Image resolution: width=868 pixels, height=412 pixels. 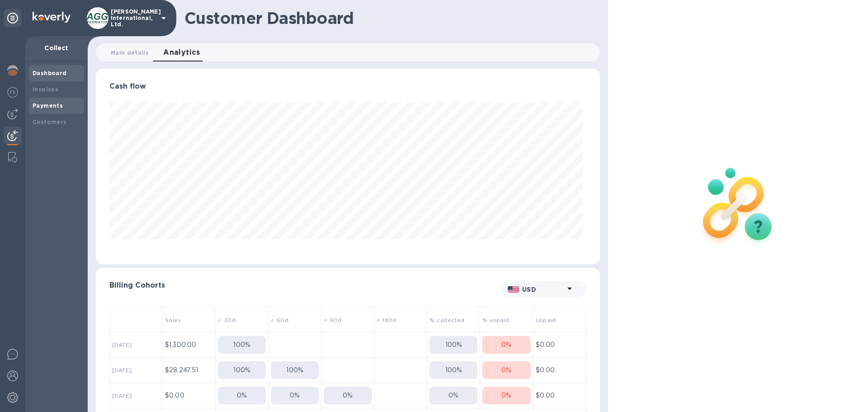 I want to click on span: % collected, so click(x=447, y=319).